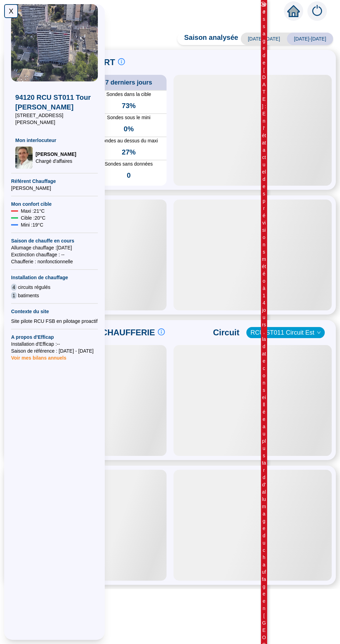 This screenshot has width=340, height=644. I want to click on span: Chaufferie : non fonctionnelle, so click(55, 262).